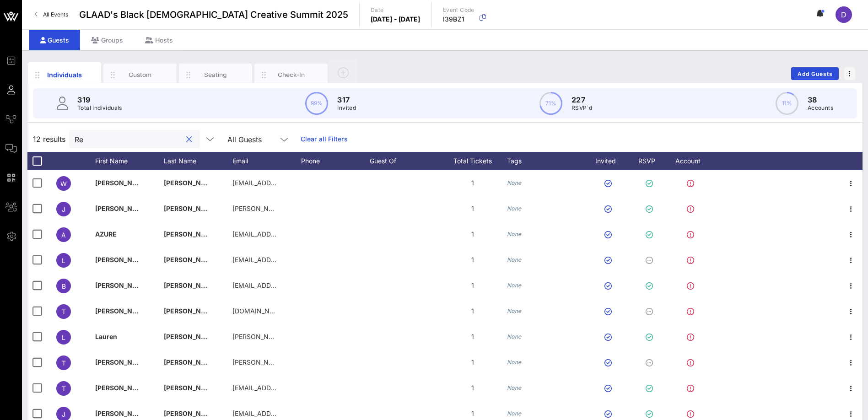  What do you see at coordinates (404, 161) in the screenshot?
I see `div: Guest Of` at bounding box center [404, 161].